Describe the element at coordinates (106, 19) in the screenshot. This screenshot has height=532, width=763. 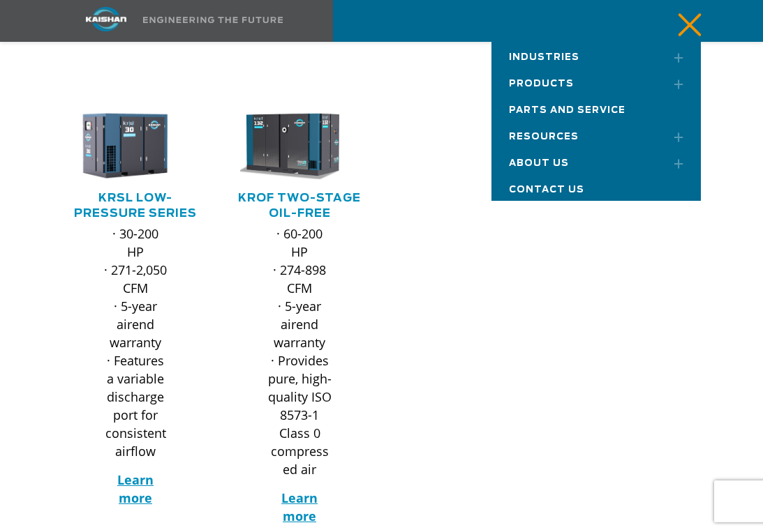
I see `img: kaishan logo` at that location.